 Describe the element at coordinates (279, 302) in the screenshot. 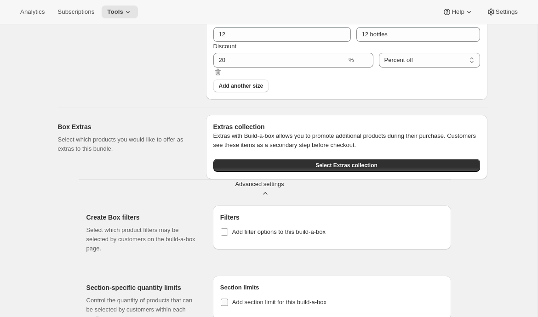

I see `span: Add section limit for this build-a-box` at that location.